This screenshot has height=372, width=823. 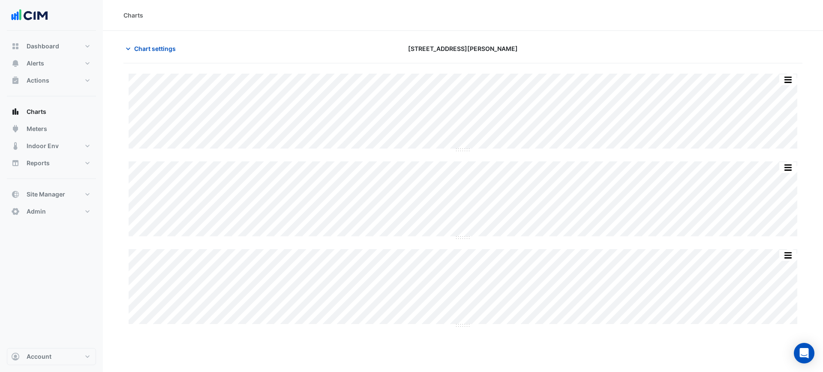 I want to click on app-icon: Meters, so click(x=15, y=129).